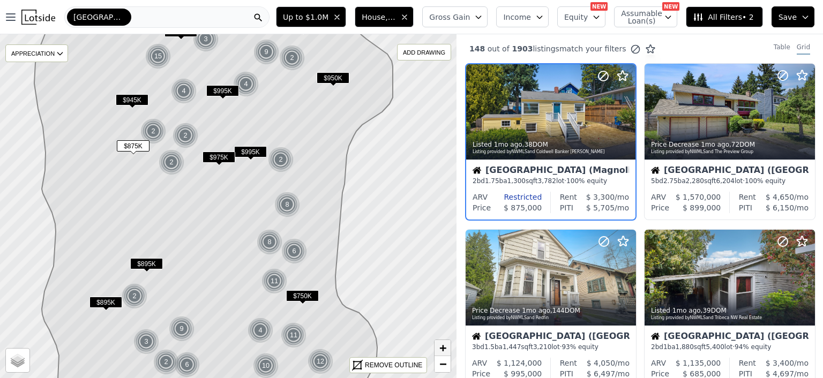  Describe the element at coordinates (269, 242) in the screenshot. I see `div: 8` at that location.